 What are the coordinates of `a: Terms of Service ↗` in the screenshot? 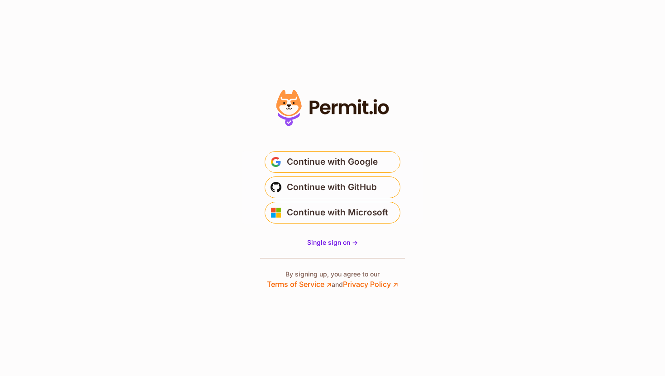 It's located at (299, 284).